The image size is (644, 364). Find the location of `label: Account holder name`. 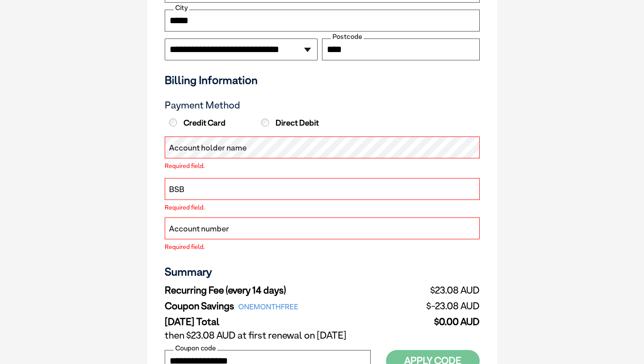

label: Account holder name is located at coordinates (208, 148).